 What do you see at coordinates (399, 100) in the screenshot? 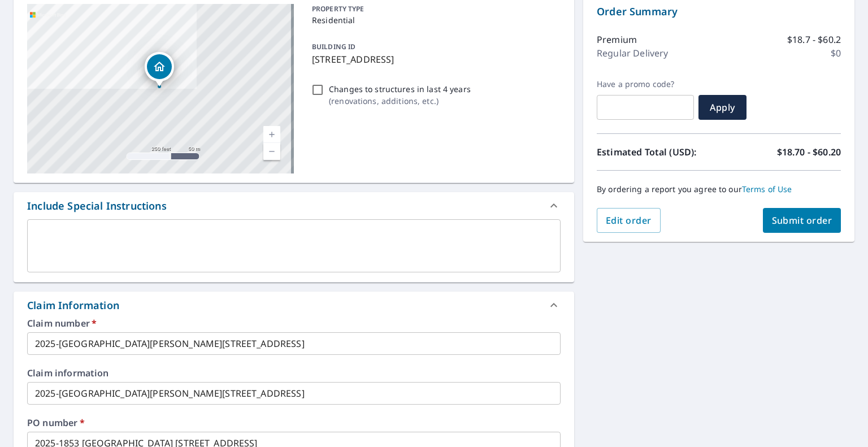
I see `p: ( renovations, additions, etc. )` at bounding box center [399, 100].